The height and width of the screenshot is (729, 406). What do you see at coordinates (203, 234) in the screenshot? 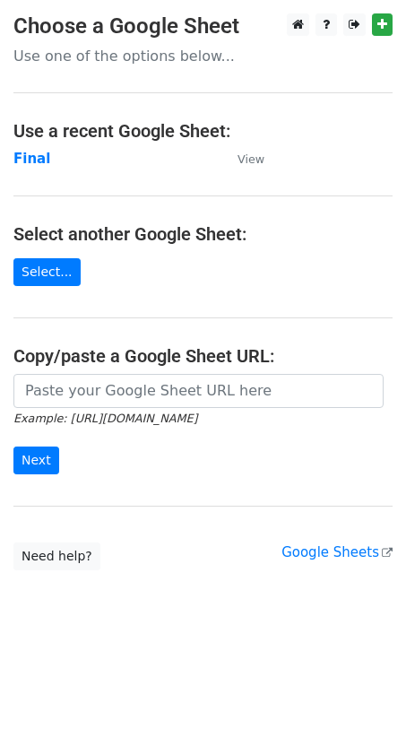
I see `h4: Select another Google Sheet:` at bounding box center [203, 234].